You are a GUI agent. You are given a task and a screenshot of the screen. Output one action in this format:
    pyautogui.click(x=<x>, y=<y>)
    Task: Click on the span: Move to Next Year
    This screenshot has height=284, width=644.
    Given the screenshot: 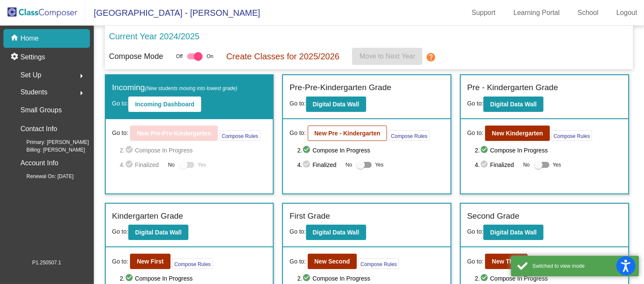 What is the action you would take?
    pyautogui.click(x=387, y=56)
    